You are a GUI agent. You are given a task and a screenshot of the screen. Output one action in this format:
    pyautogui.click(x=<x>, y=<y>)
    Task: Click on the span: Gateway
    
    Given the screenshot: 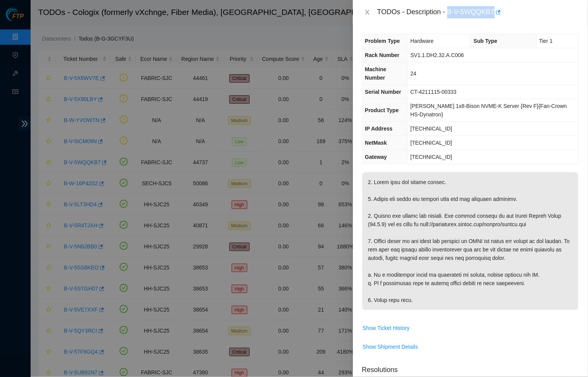 What is the action you would take?
    pyautogui.click(x=377, y=157)
    